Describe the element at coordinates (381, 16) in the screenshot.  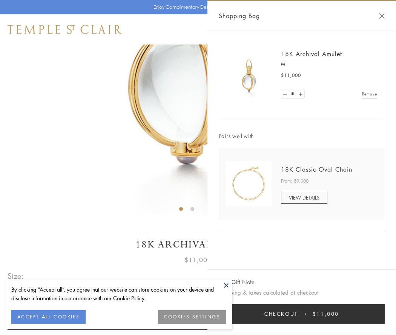
I see `button: Close Shopping Bag` at that location.